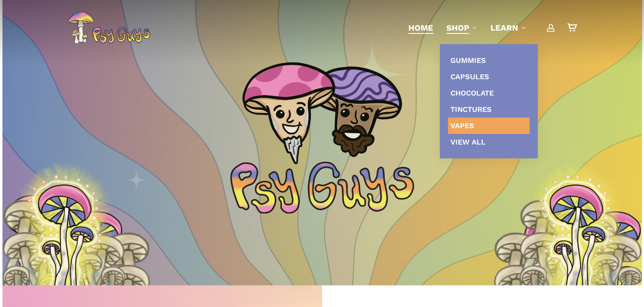 The width and height of the screenshot is (644, 307). Describe the element at coordinates (322, 113) in the screenshot. I see `img: PsyGuys Heads Logo` at that location.